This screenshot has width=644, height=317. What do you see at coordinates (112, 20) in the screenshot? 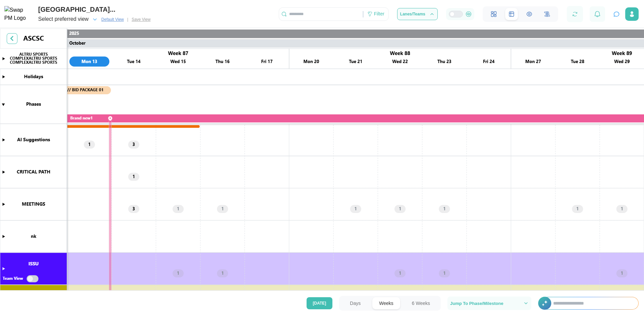
I see `span: Default View` at bounding box center [112, 20].